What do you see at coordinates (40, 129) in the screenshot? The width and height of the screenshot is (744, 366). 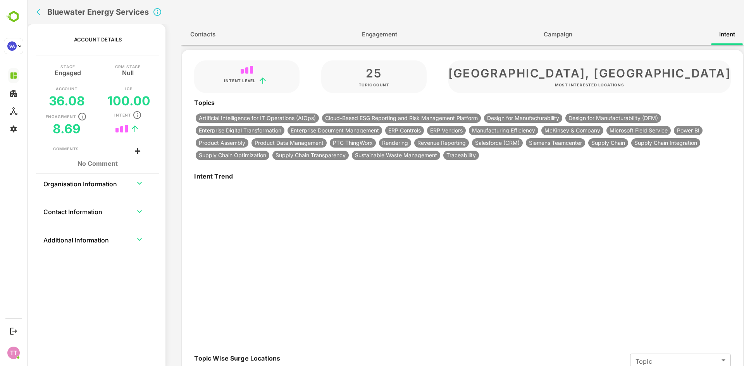 I see `h5: 8.69` at bounding box center [40, 129].